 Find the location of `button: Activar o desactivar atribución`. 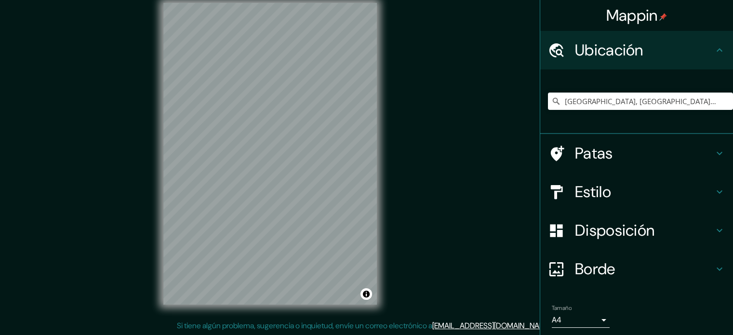

button: Activar o desactivar atribución is located at coordinates (366, 294).